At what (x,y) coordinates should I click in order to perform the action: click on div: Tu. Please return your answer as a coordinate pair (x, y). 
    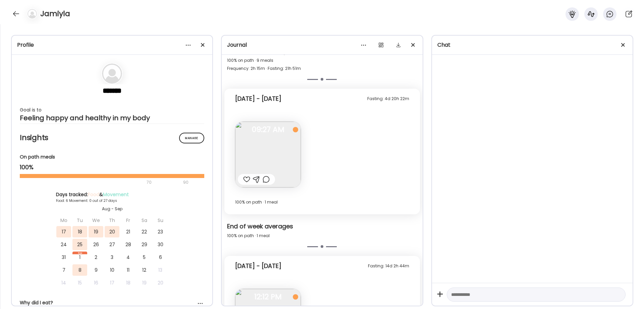
    Looking at the image, I should click on (80, 221).